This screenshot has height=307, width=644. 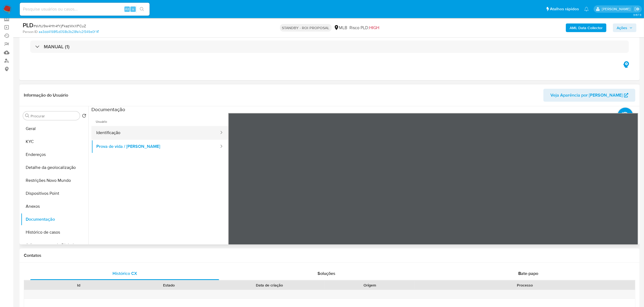 What do you see at coordinates (586, 28) in the screenshot?
I see `b: AML Data Collector` at bounding box center [586, 28].